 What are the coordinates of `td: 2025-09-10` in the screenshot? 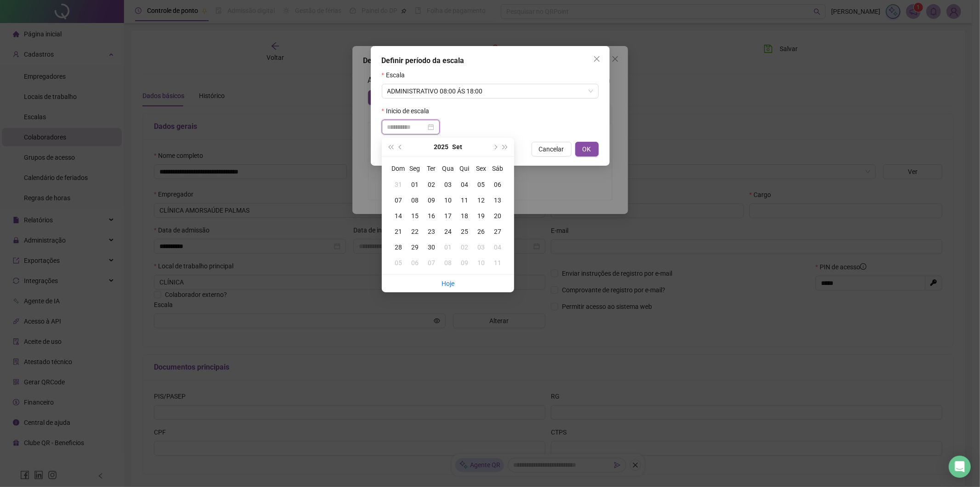 It's located at (448, 200).